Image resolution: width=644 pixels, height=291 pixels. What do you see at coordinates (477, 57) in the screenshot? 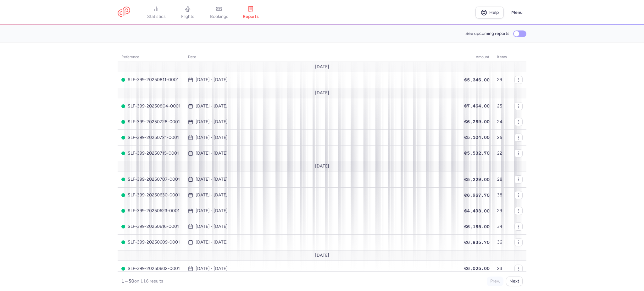
I see `th: amount` at bounding box center [477, 57].